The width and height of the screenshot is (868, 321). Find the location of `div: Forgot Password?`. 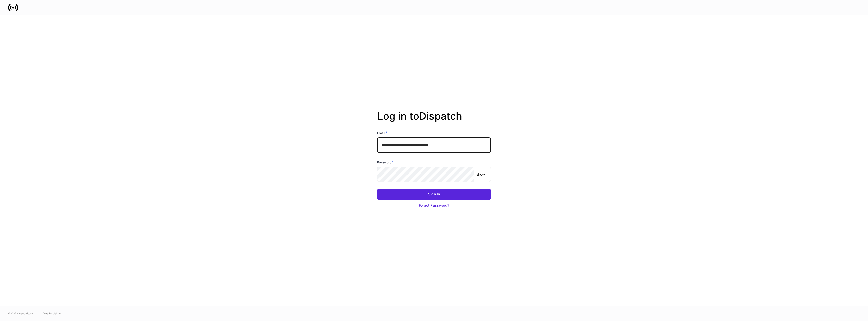

div: Forgot Password? is located at coordinates (434, 205).